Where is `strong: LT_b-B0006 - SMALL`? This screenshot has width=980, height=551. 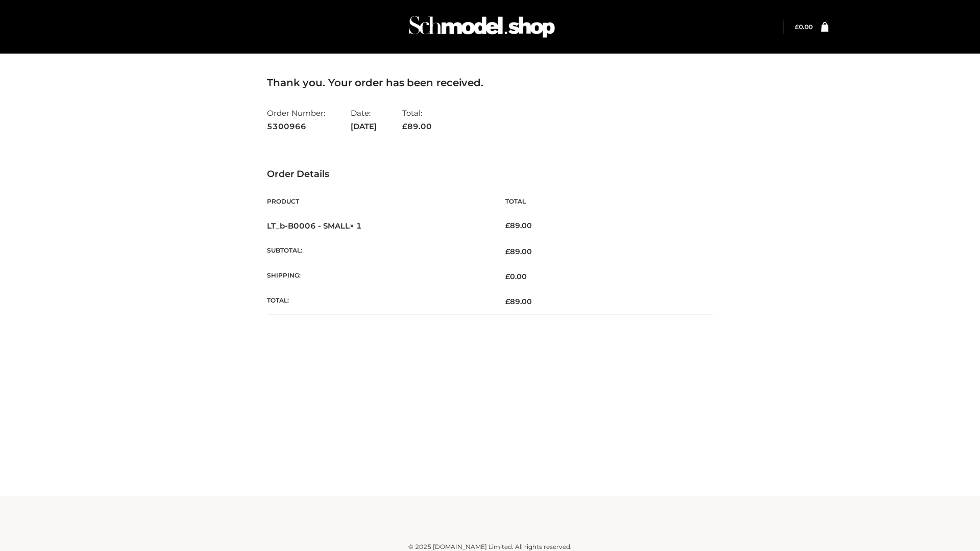
strong: LT_b-B0006 - SMALL is located at coordinates (315, 225).